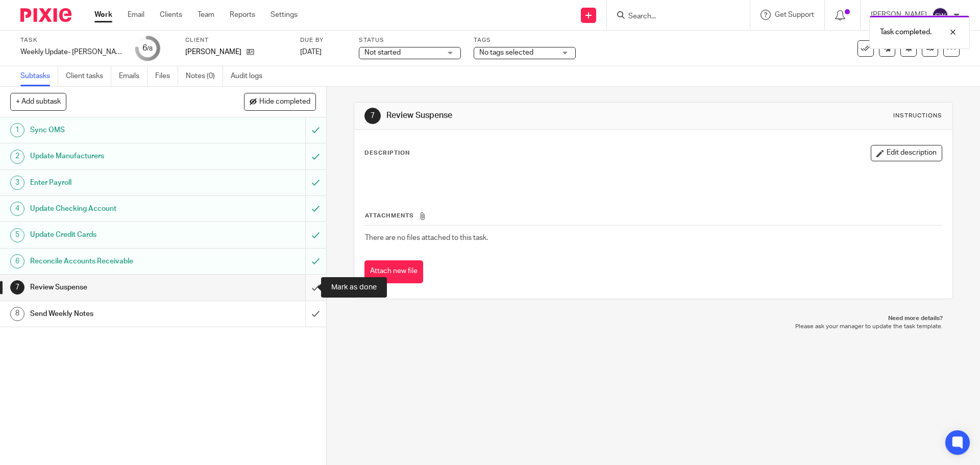 This screenshot has width=980, height=465. I want to click on img: svg%3E, so click(940, 16).